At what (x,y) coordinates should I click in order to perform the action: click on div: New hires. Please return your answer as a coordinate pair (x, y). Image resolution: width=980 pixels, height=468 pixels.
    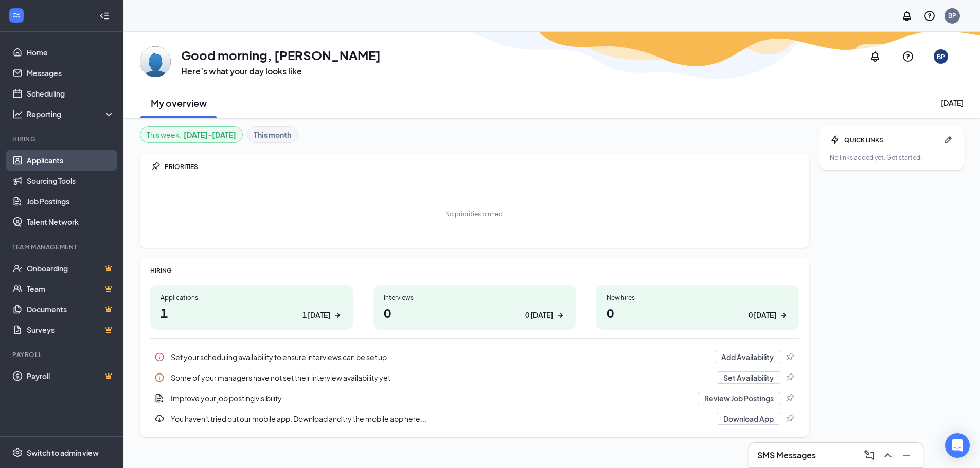
    Looking at the image, I should click on (697, 298).